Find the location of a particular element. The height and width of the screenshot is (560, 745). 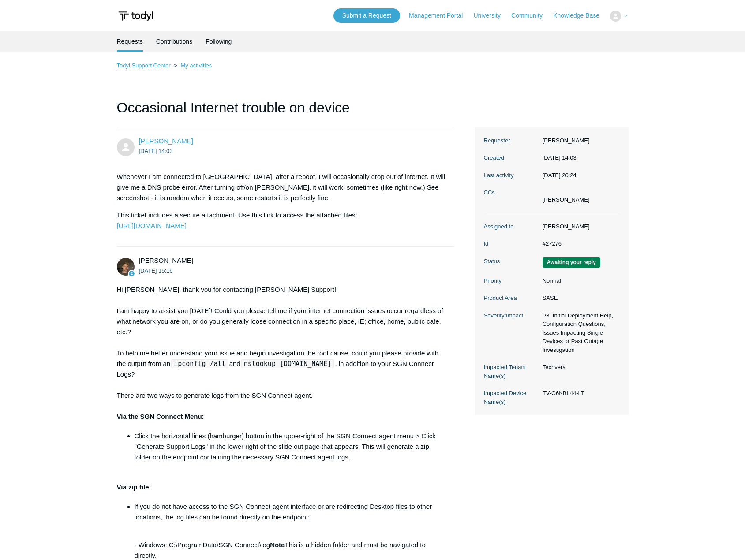

dt: CCs is located at coordinates (510, 192).